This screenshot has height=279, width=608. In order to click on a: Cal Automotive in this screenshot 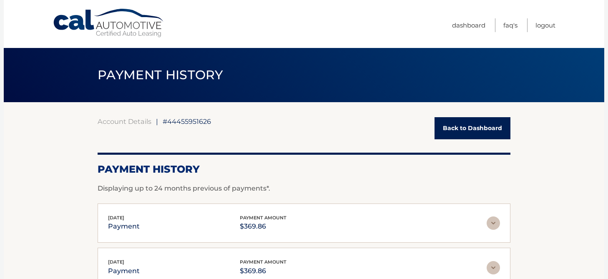, I will do `click(109, 23)`.